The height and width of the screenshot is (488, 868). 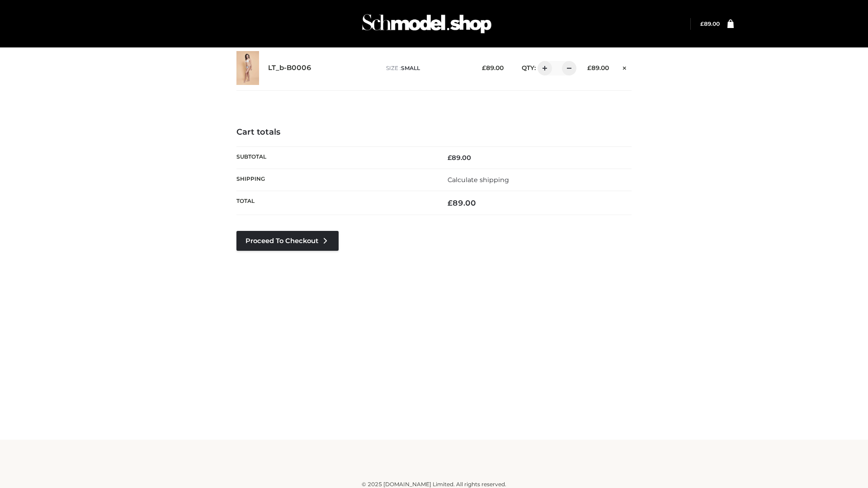 I want to click on a: Schmodel Admin 964, so click(x=427, y=24).